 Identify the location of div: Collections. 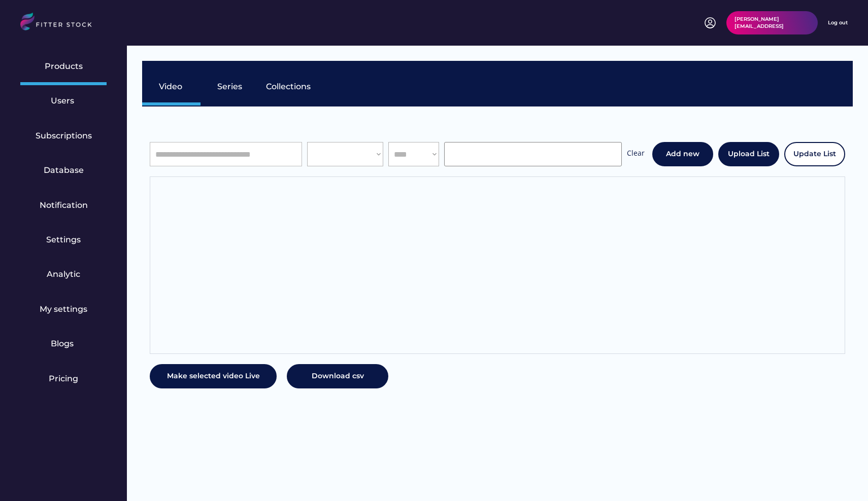
(288, 87).